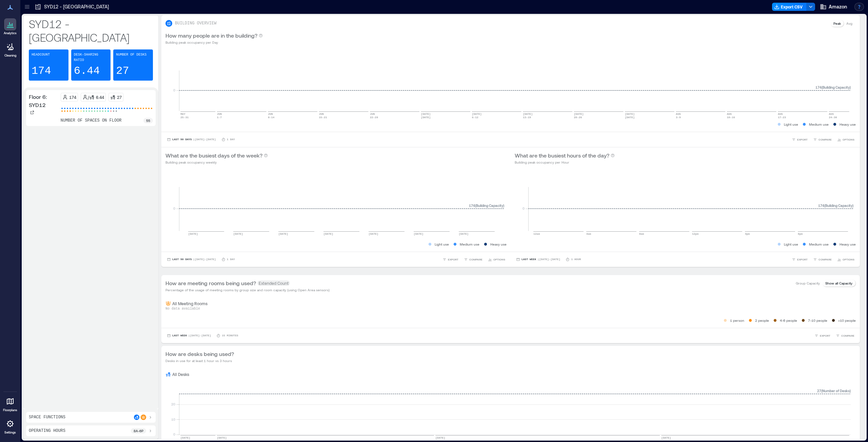  What do you see at coordinates (510, 309) in the screenshot?
I see `p: No data available` at bounding box center [510, 309].